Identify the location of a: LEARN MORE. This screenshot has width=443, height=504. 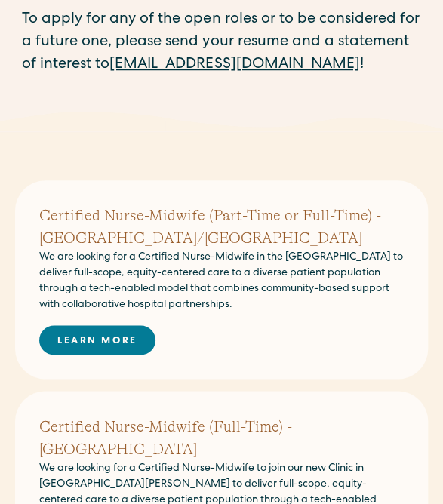
(97, 340).